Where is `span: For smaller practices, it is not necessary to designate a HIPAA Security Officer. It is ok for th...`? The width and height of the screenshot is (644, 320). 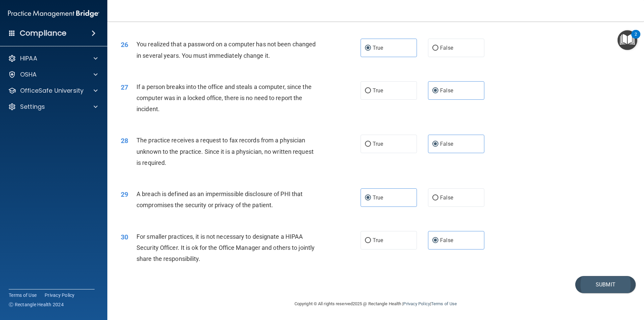
span: For smaller practices, it is not necessary to designate a HIPAA Security Officer. It is ok for th... is located at coordinates (225, 248).